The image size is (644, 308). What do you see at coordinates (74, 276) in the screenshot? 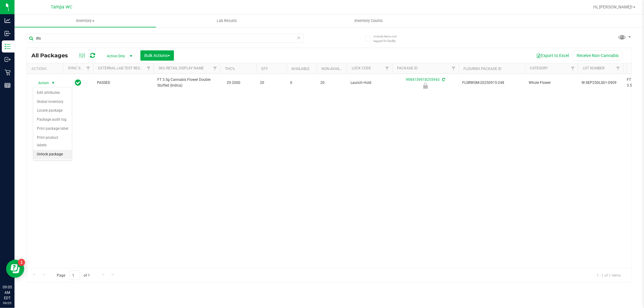
I see `input: 1` at bounding box center [74, 276].